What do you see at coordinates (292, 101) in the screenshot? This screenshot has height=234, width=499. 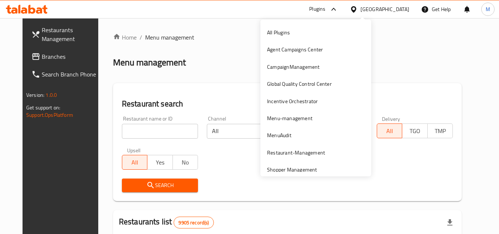 I see `div: Incentive Orchestrator` at bounding box center [292, 101].